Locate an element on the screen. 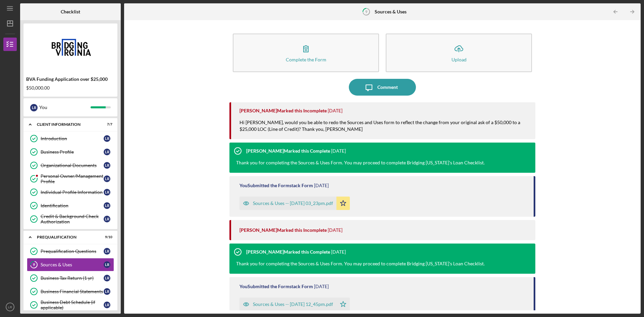 The image size is (644, 317). div: Personal Owner/Management Profile is located at coordinates (73, 178).